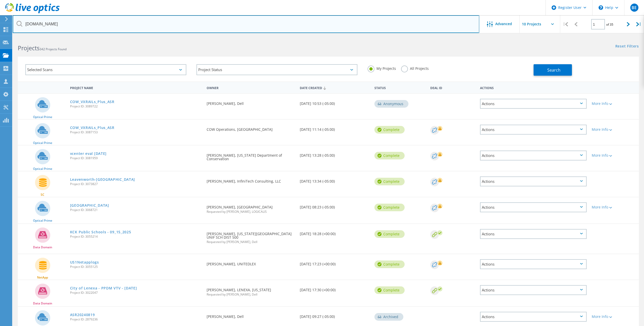 The height and width of the screenshot is (326, 644). I want to click on a: US1Netapplogs, so click(85, 262).